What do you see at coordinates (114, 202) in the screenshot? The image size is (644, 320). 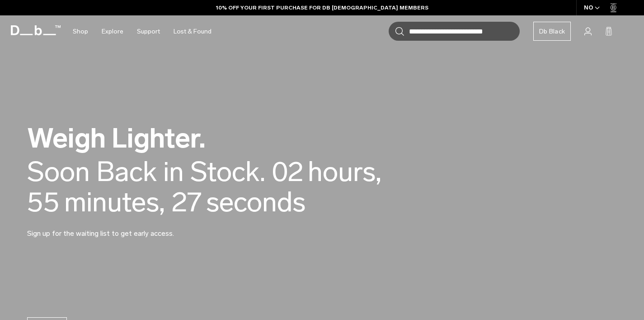 I see `span: minutes` at bounding box center [114, 202].